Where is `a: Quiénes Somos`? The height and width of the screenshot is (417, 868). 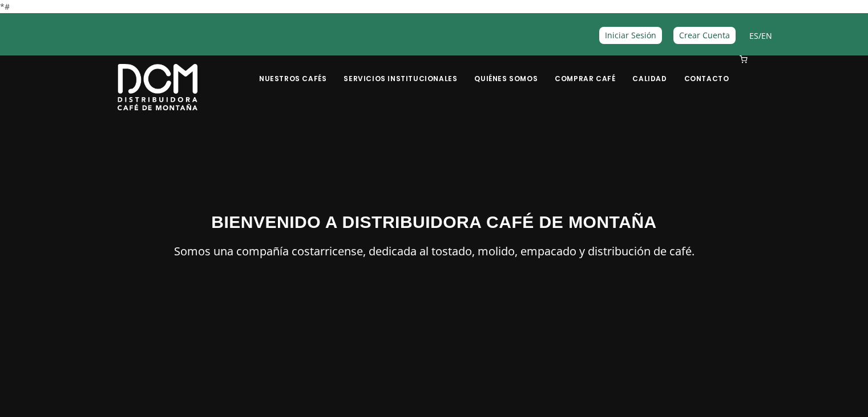
a: Quiénes Somos is located at coordinates (506, 70).